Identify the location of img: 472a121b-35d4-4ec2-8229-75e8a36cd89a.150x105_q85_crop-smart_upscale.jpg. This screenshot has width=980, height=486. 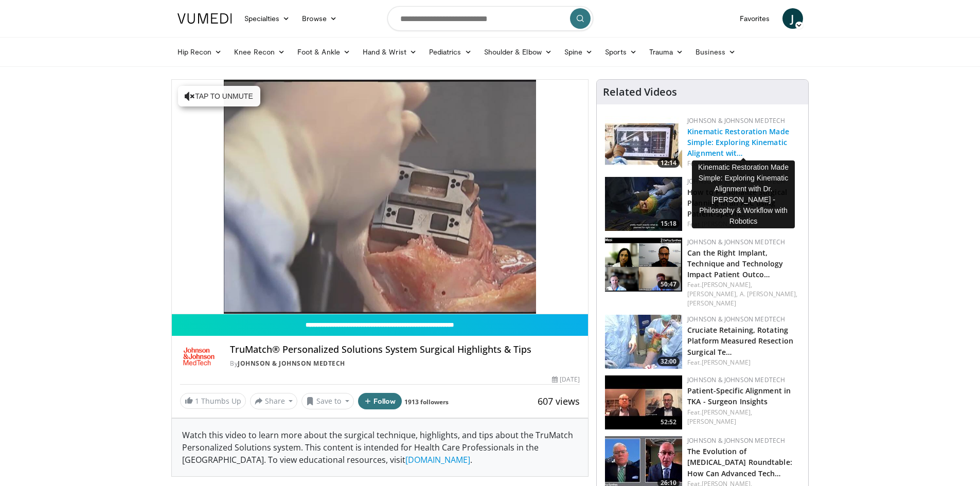
(643, 204).